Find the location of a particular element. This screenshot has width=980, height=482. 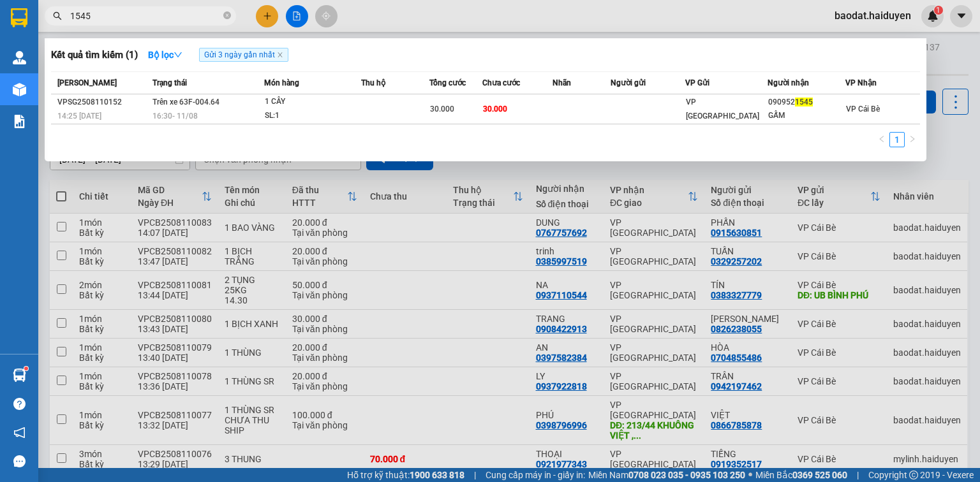

div: GẤM is located at coordinates (807, 116).